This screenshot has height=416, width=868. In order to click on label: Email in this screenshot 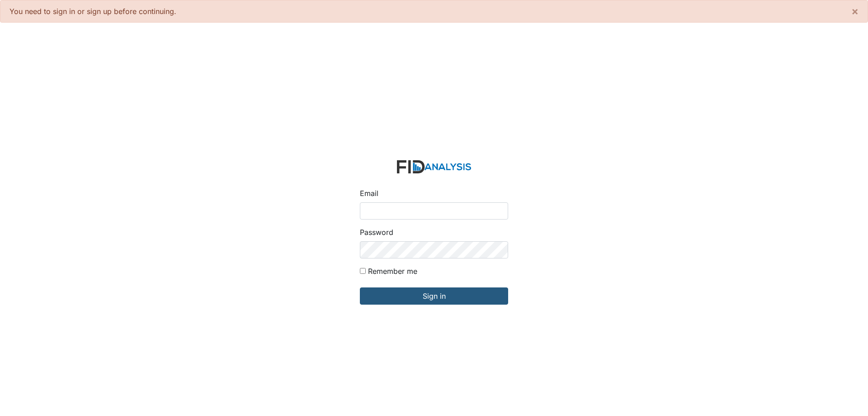, I will do `click(368, 193)`.